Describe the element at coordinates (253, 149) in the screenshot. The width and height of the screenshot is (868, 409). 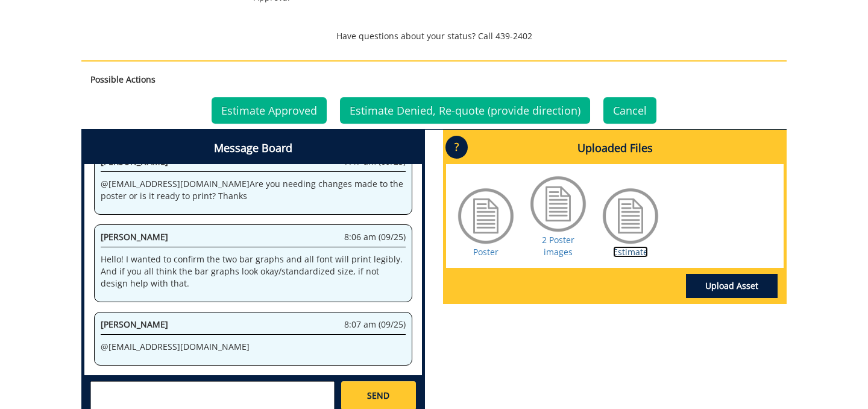
I see `h4: Message Board` at that location.